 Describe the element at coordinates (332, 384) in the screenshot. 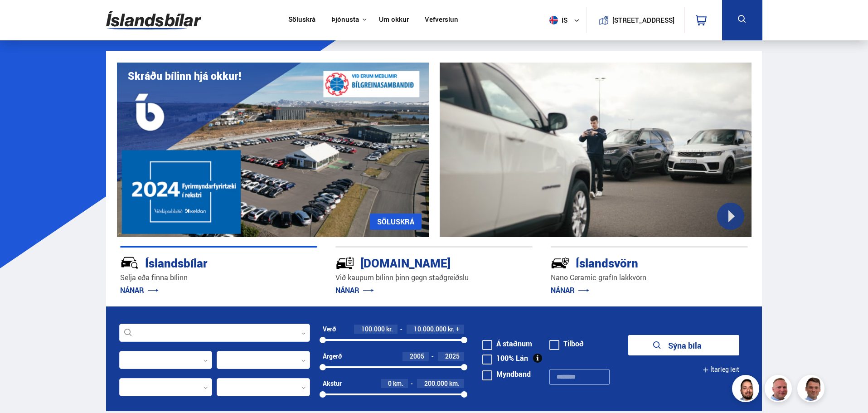

I see `div: Akstur` at that location.